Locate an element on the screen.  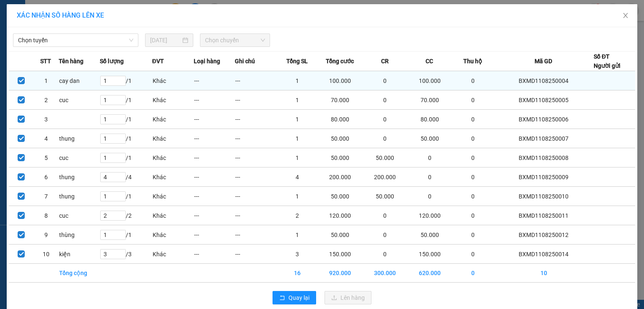
td: / 2 is located at coordinates (126, 216).